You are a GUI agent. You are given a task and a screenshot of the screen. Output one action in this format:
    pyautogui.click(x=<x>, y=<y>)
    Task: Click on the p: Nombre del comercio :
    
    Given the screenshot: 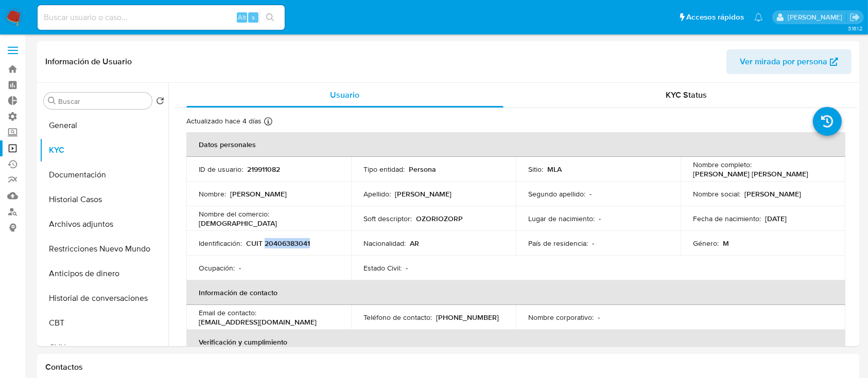 What is the action you would take?
    pyautogui.click(x=233, y=214)
    